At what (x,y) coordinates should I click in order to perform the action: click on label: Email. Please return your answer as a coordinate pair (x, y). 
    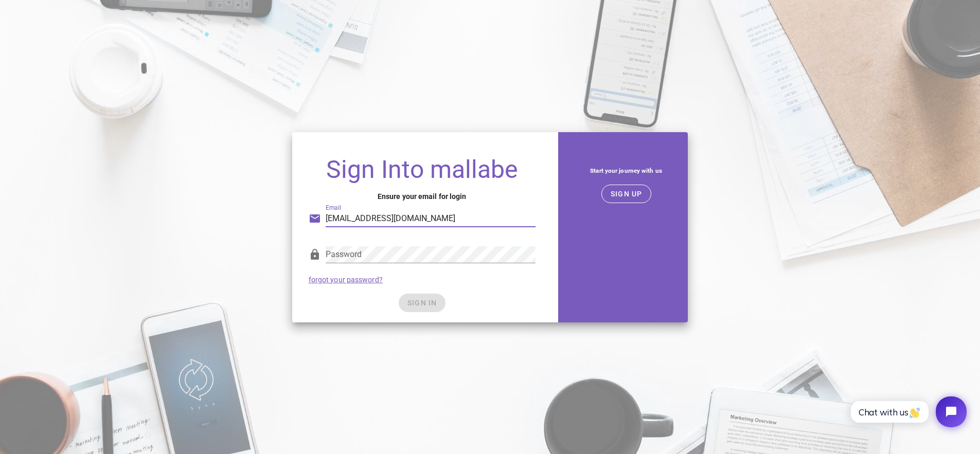
    Looking at the image, I should click on (333, 208).